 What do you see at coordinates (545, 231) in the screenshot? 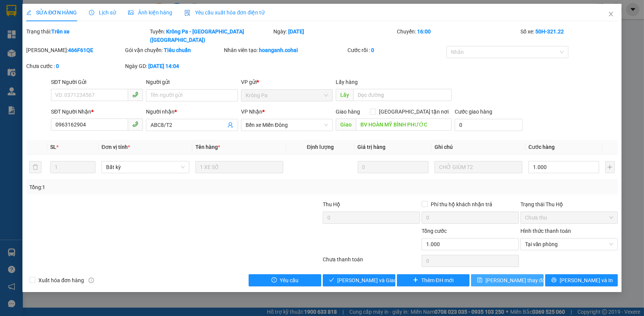
I see `label: Hình thức thanh toán` at bounding box center [545, 231].